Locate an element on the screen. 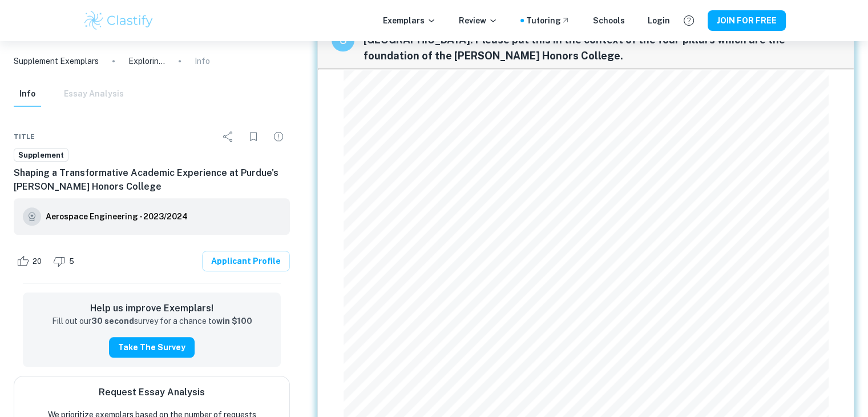 The height and width of the screenshot is (417, 868). div: Like is located at coordinates (31, 261).